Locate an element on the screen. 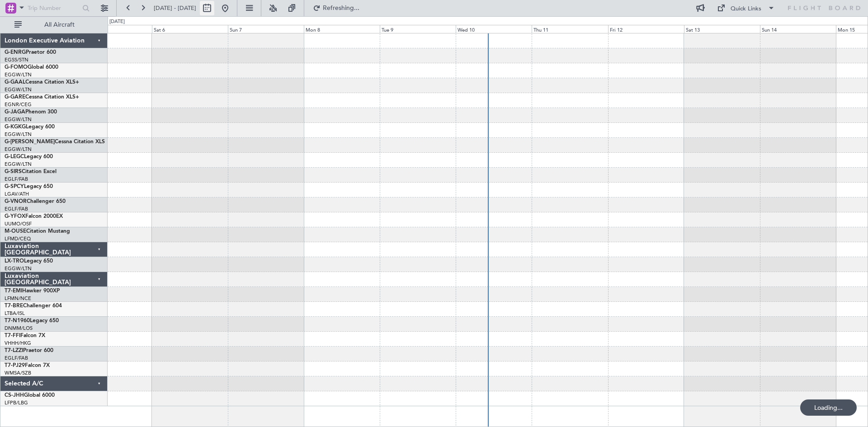 Image resolution: width=868 pixels, height=427 pixels. a: T7-EMIHawker 900XP is located at coordinates (32, 291).